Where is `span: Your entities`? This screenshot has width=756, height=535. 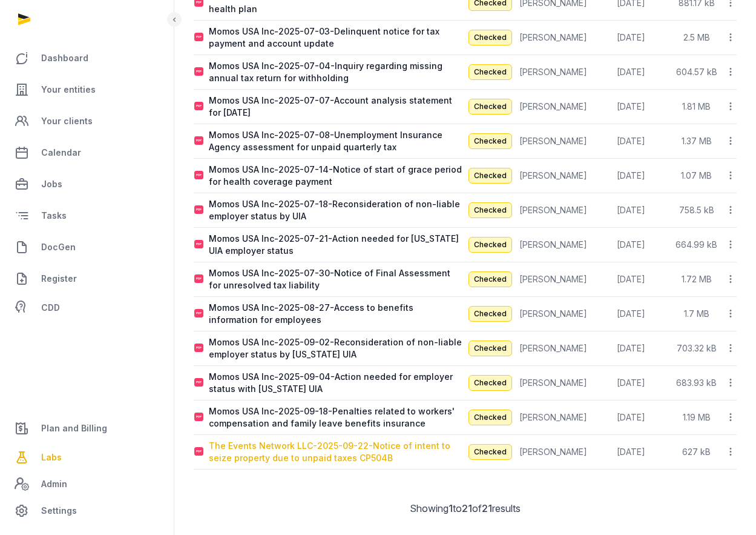 span: Your entities is located at coordinates (68, 90).